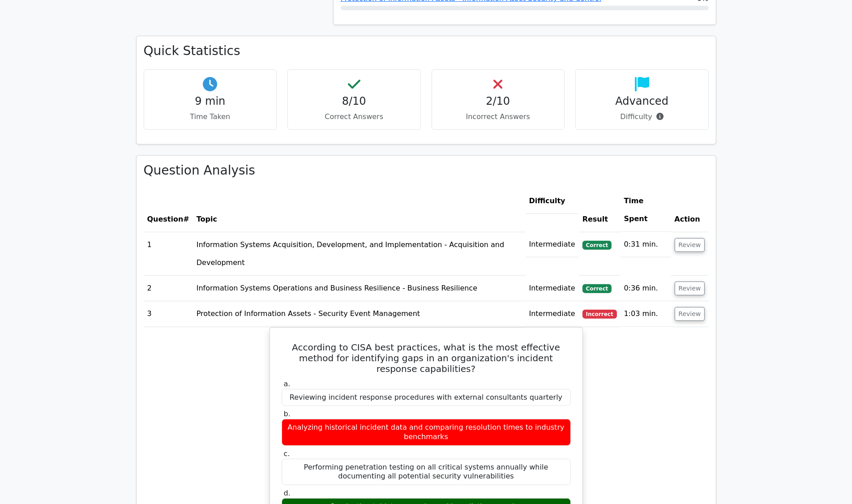  What do you see at coordinates (426, 472) in the screenshot?
I see `div: Performing penetration testing on all critical systems annually while documenting all potential s...` at bounding box center [426, 472].